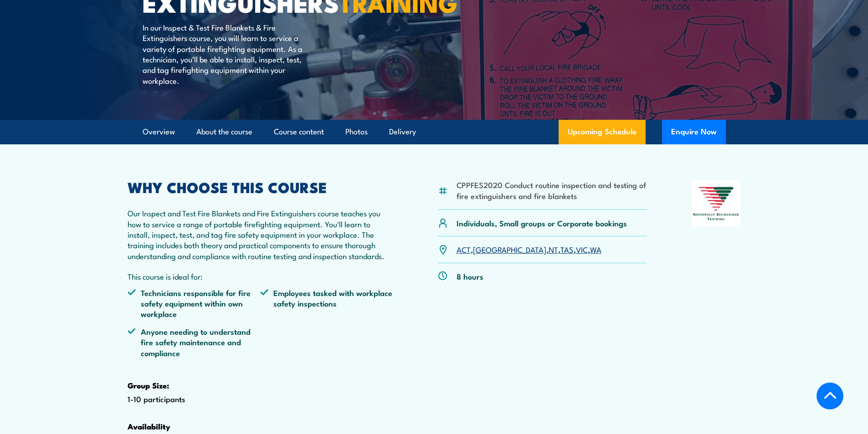  Describe the element at coordinates (194, 342) in the screenshot. I see `li: Anyone needing to understand fire safety maintenance and compliance` at that location.